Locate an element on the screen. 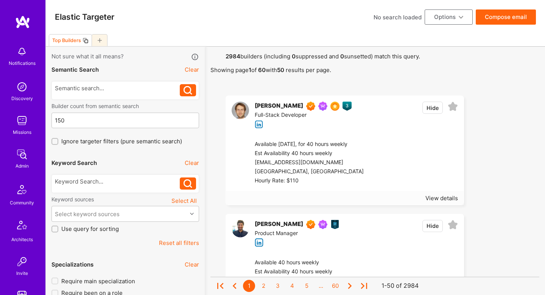 The image size is (545, 295). img: discovery is located at coordinates (22, 87).